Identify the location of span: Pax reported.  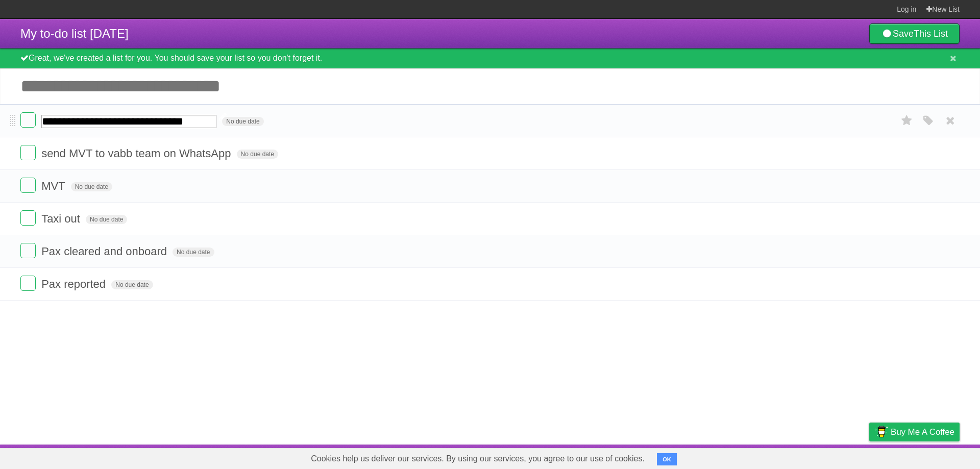
(75, 284).